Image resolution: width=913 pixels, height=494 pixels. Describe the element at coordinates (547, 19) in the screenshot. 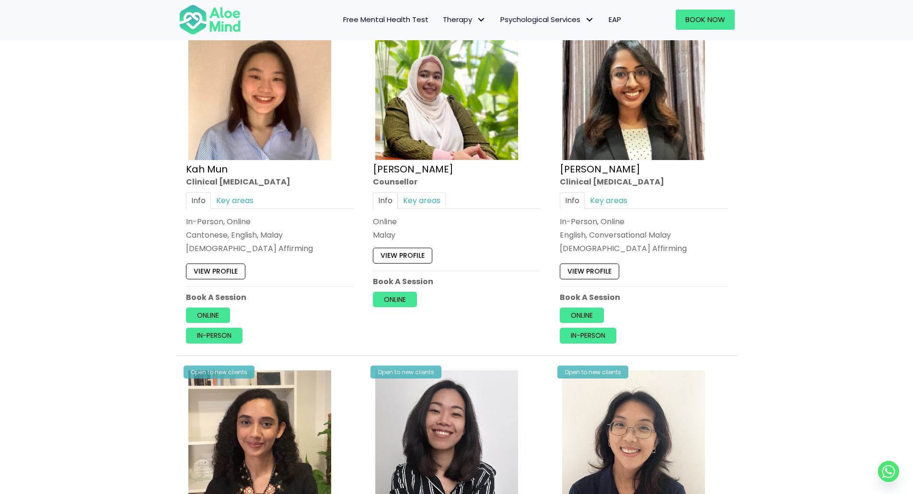

I see `span: Psychological Services` at that location.